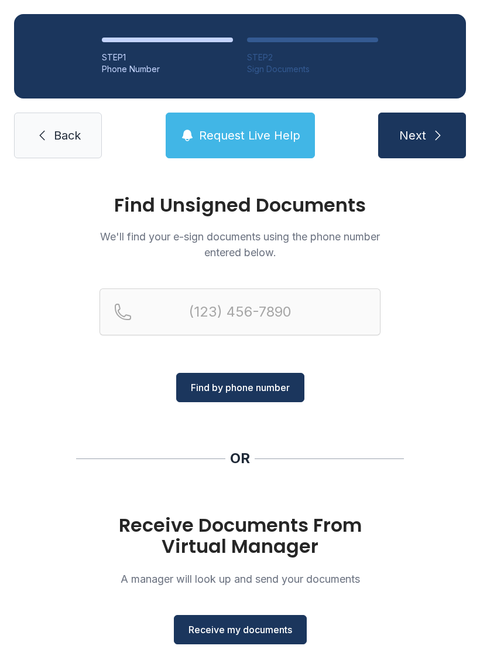 The image size is (480, 666). Describe the element at coordinates (413, 135) in the screenshot. I see `span: Next` at that location.